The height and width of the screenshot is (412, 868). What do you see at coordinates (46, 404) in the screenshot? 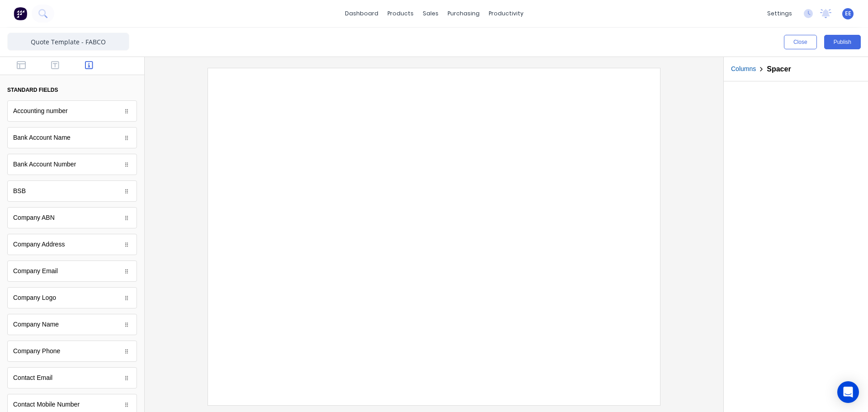
I see `div: Contact Mobile Number` at bounding box center [46, 404].